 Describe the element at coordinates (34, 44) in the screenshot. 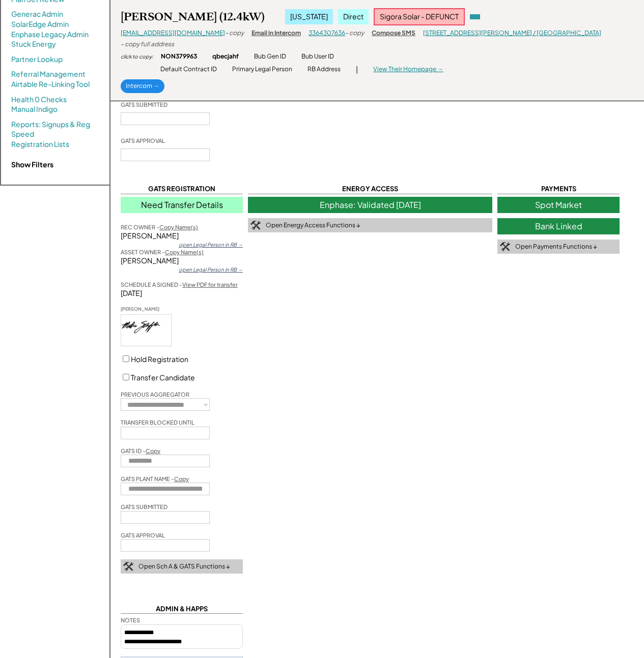

I see `a: Stuck Energy` at that location.